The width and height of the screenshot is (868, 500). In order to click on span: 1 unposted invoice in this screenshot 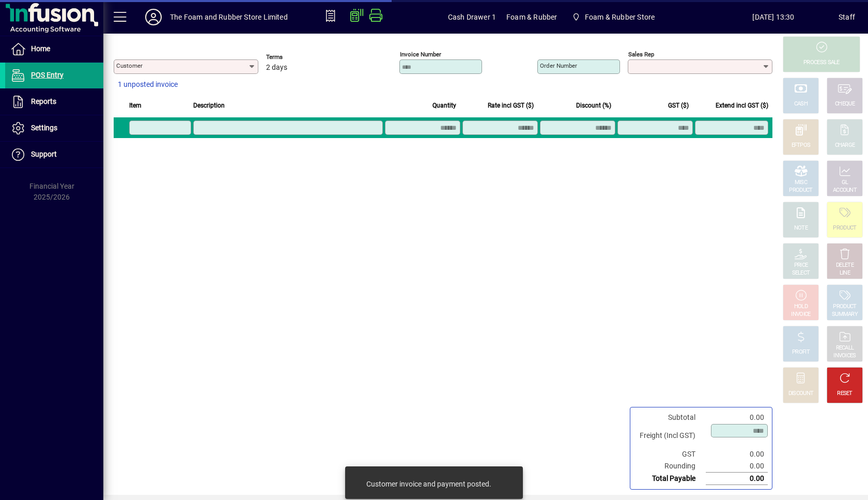, I will do `click(147, 84)`.